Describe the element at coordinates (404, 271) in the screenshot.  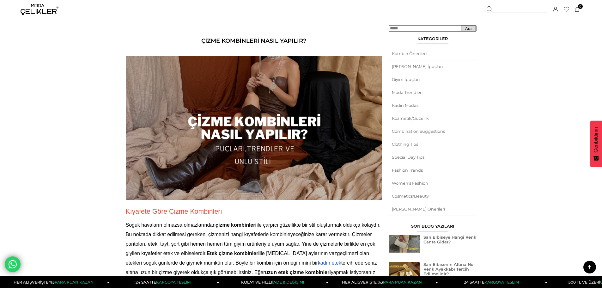
I see `img: Sarı Elbisenin Altına Ne Renk Ayakkabı Tercih Edilmelidir?` at that location.